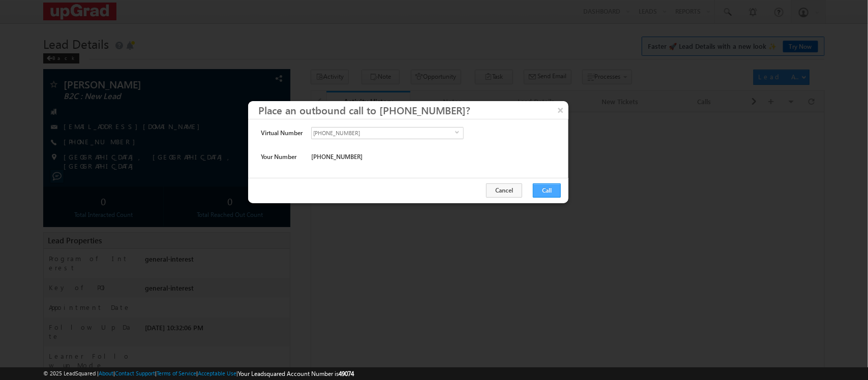  I want to click on a: About, so click(106, 373).